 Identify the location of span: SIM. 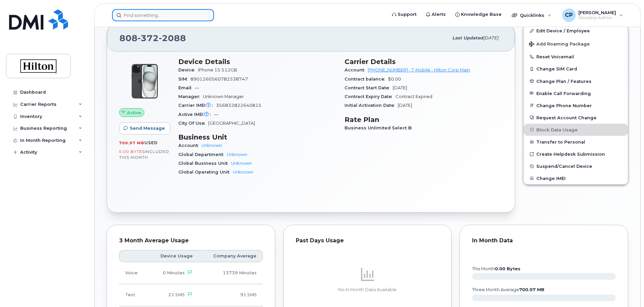
(184, 79).